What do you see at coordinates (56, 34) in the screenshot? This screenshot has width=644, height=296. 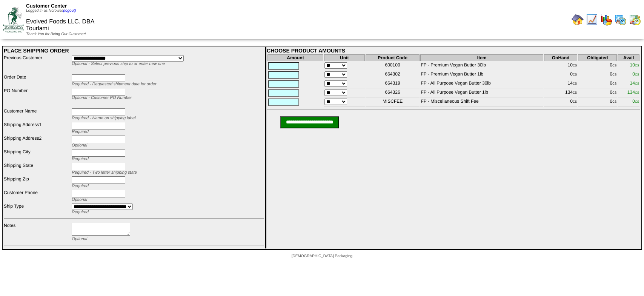 I see `span: Thank You for Being Our Customer!` at bounding box center [56, 34].